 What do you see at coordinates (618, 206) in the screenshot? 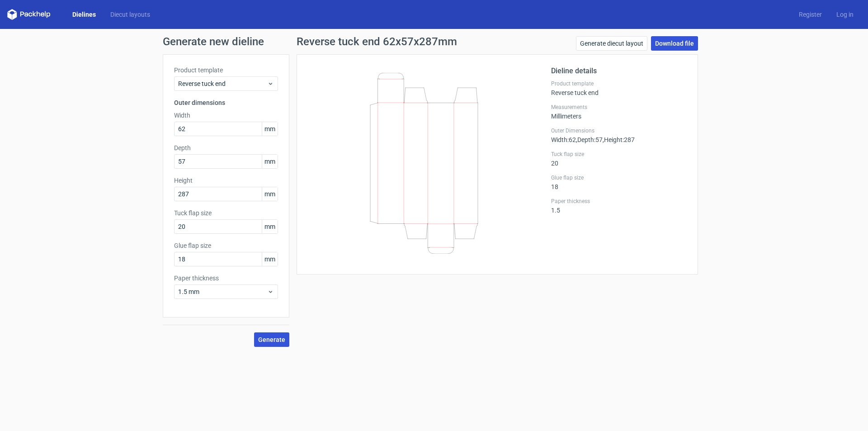
I see `div: 1.5` at bounding box center [618, 206].